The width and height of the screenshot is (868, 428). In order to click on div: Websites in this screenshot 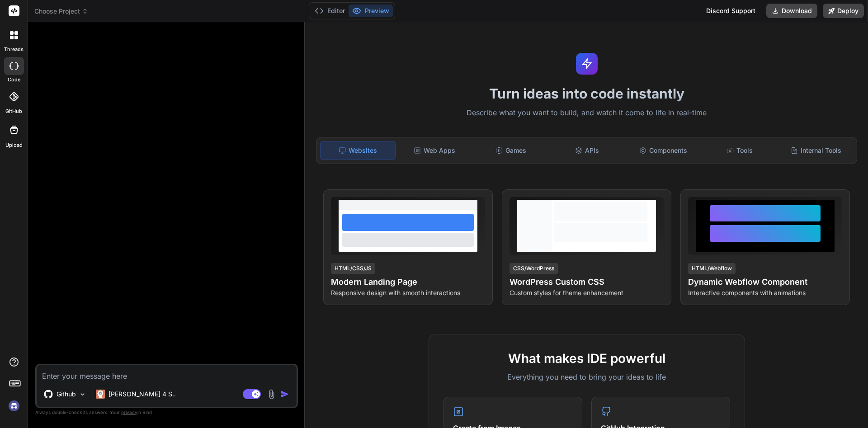, I will do `click(358, 151)`.